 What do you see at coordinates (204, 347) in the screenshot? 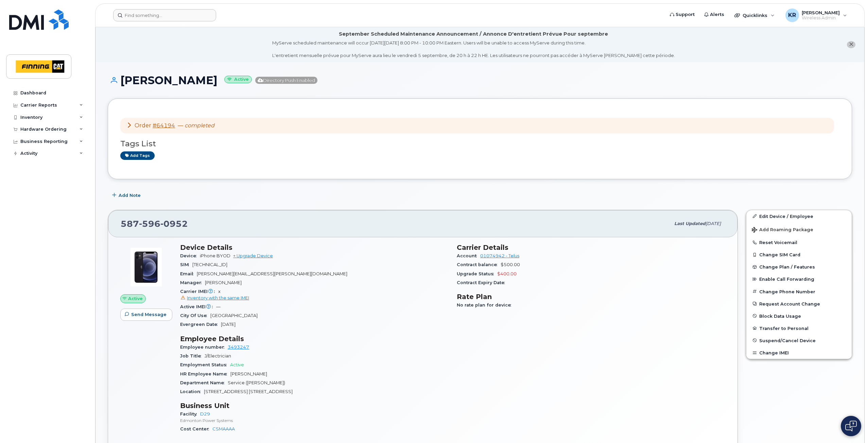
I see `span: Employee number` at bounding box center [204, 347].